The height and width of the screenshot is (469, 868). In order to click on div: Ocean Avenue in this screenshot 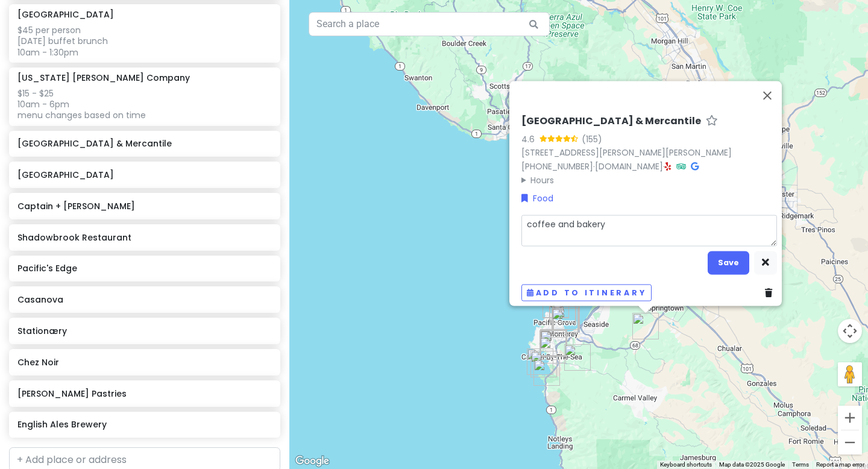, I will do `click(553, 344)`.